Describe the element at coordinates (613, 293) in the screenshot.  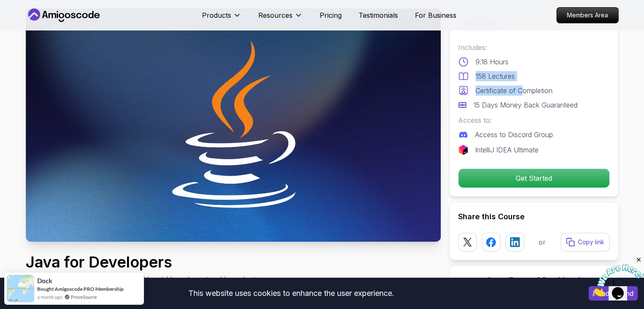
I see `button: Accept cookies` at that location.